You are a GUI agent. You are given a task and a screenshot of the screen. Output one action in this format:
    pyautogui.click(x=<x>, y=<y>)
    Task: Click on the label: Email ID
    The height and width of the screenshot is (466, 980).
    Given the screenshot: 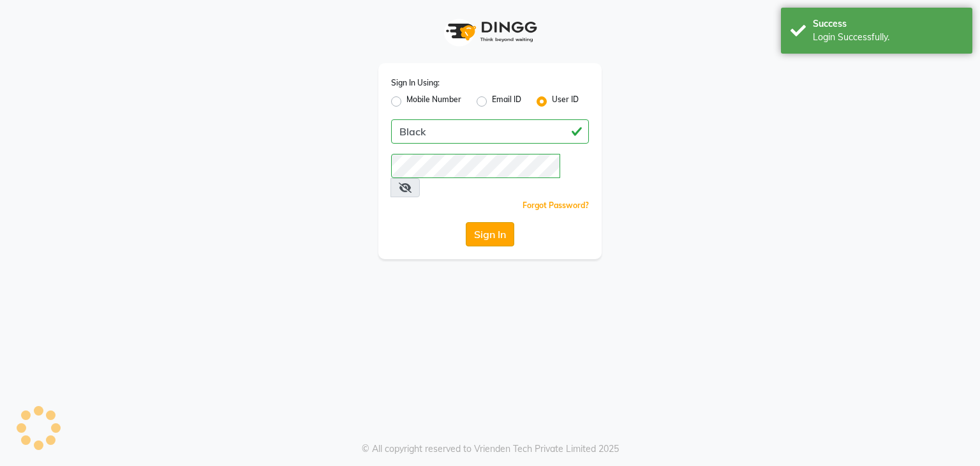 What is the action you would take?
    pyautogui.click(x=507, y=101)
    